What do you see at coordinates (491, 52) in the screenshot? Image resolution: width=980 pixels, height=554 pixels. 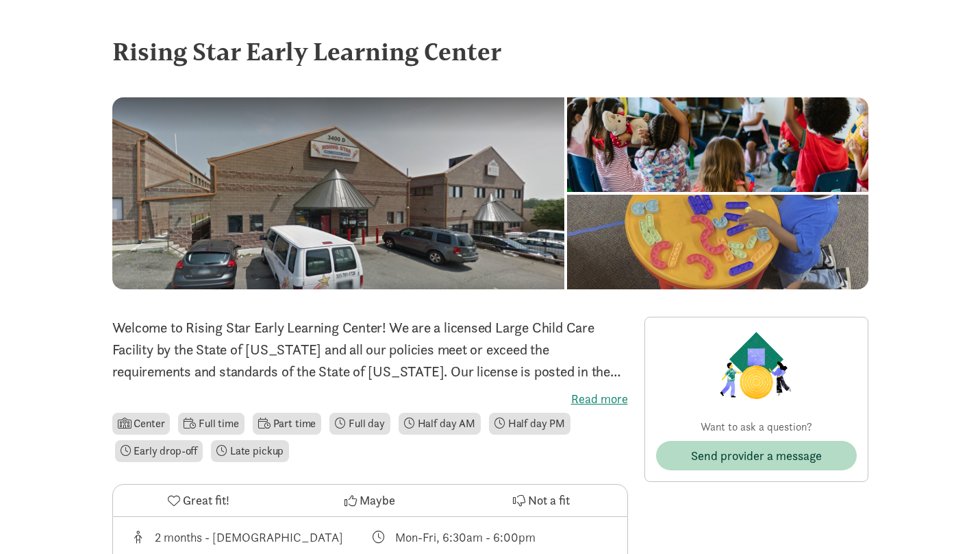 I see `div: Rising Star Early Learning Center` at bounding box center [491, 52].